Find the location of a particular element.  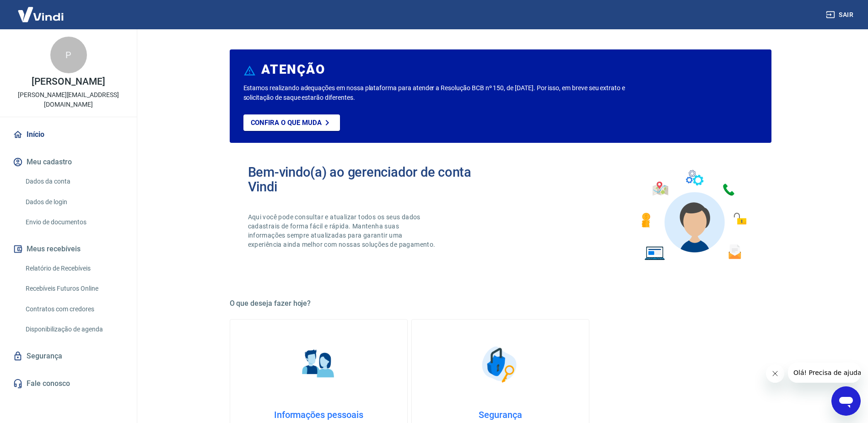

button: Meu cadastro is located at coordinates (68, 162).